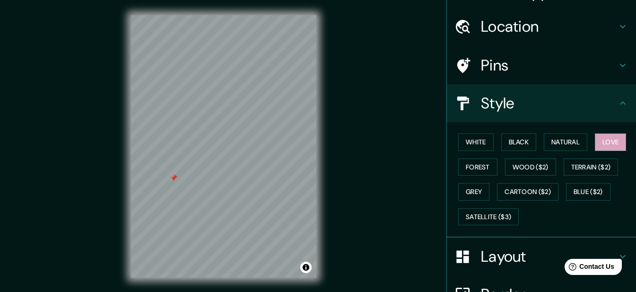  What do you see at coordinates (476, 142) in the screenshot?
I see `button: White` at bounding box center [476, 142].